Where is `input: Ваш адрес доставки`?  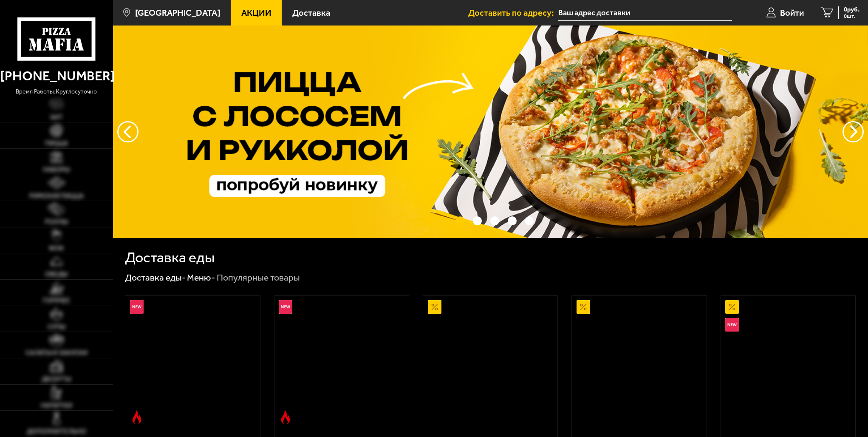
input: Ваш адрес доставки is located at coordinates (645, 13).